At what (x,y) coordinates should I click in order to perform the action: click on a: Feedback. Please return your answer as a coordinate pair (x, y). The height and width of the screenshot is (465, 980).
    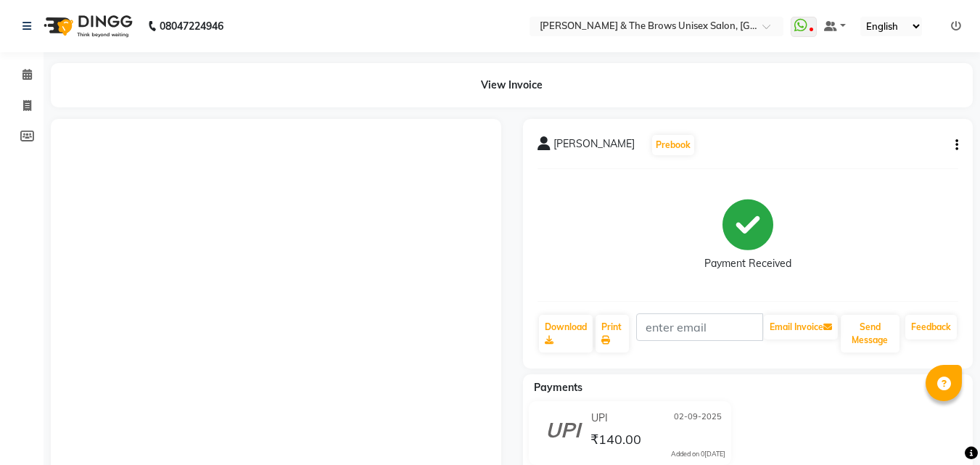
    Looking at the image, I should click on (930, 327).